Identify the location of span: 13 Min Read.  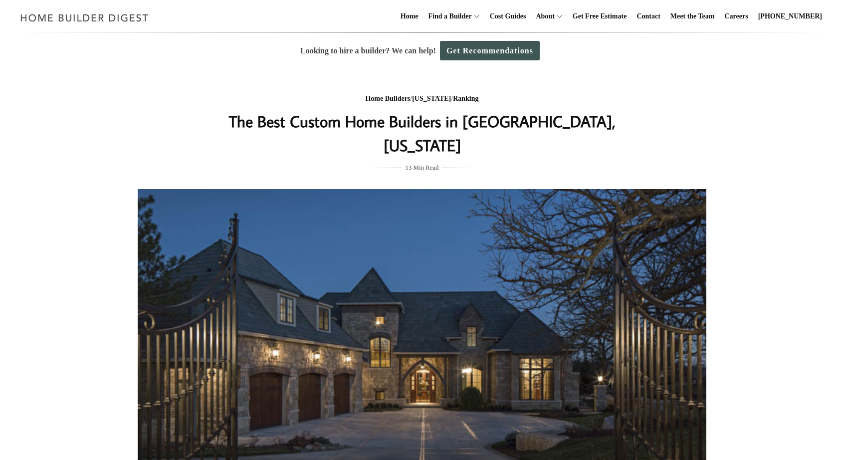
(422, 168).